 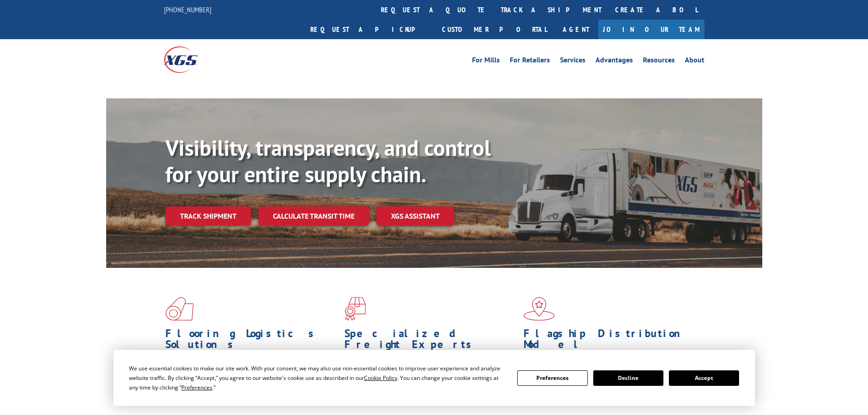 I want to click on button: Decline, so click(x=628, y=378).